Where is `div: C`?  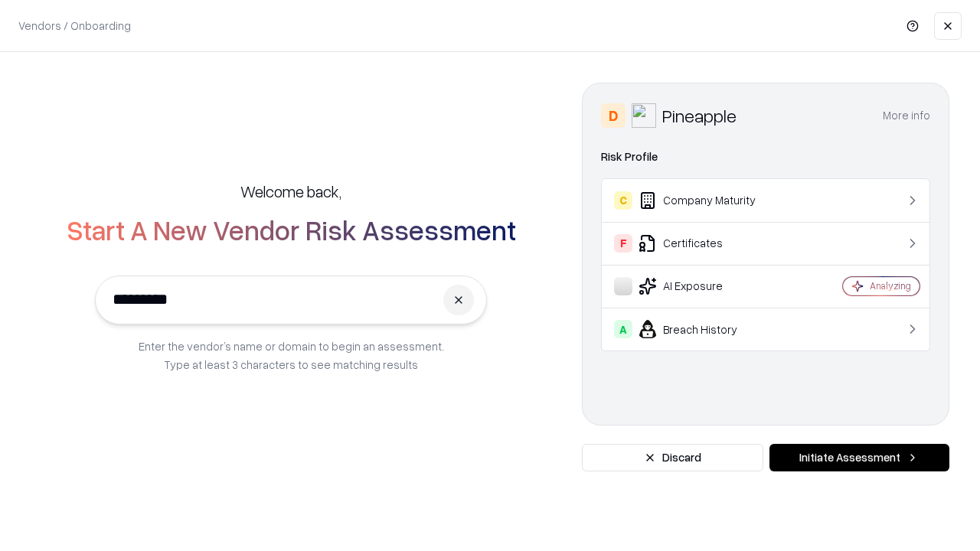 div: C is located at coordinates (623, 200).